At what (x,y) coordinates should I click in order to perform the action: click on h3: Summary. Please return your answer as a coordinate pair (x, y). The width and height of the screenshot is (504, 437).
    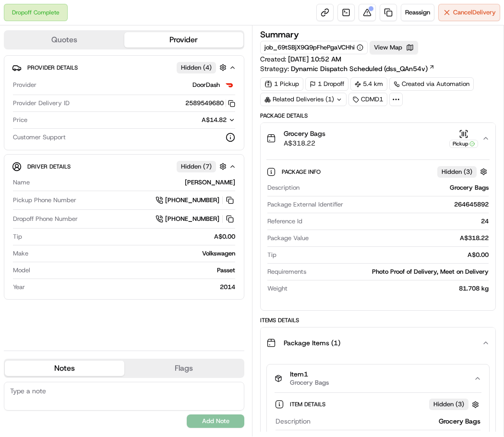
    Looking at the image, I should click on (279, 34).